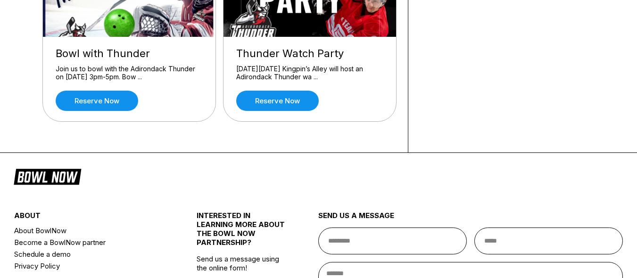 The height and width of the screenshot is (278, 637). I want to click on div: Bowl with Thunder, so click(129, 53).